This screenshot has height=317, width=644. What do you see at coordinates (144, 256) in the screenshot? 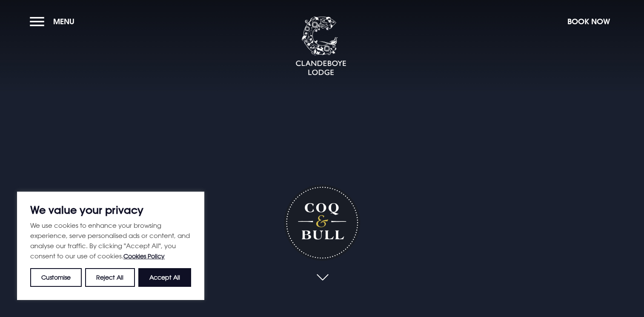
I see `a: Cookies Policy` at bounding box center [144, 256].